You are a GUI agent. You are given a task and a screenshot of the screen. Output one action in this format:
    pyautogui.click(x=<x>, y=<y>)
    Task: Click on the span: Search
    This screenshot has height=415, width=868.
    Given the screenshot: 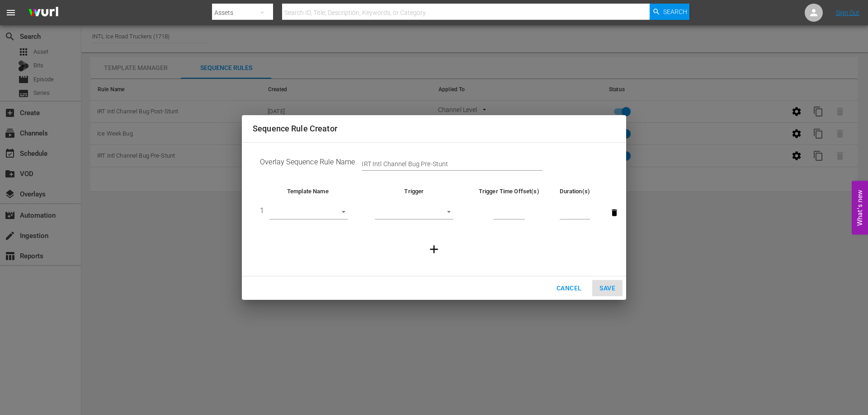 What is the action you would take?
    pyautogui.click(x=675, y=12)
    